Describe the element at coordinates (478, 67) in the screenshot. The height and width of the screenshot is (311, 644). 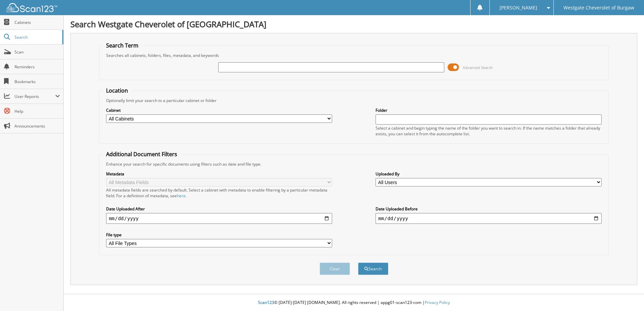
I see `span: Advanced Search` at that location.